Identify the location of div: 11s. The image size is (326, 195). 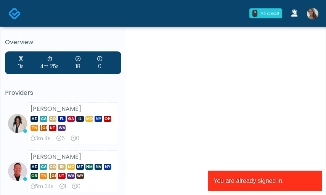
(21, 63).